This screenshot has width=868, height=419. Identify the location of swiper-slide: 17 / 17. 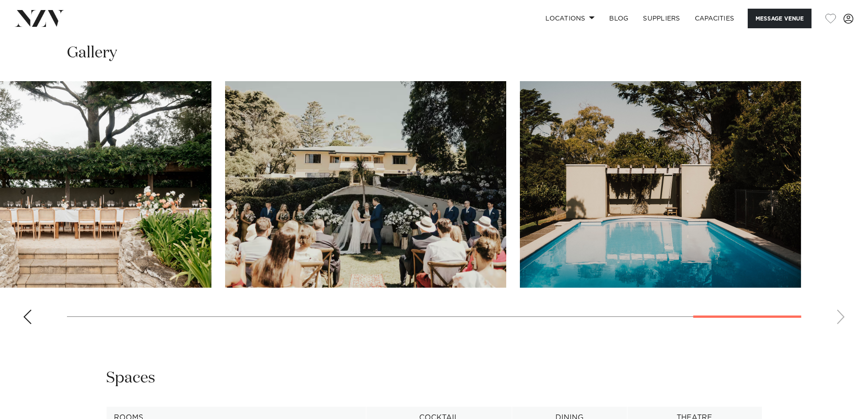
(661, 184).